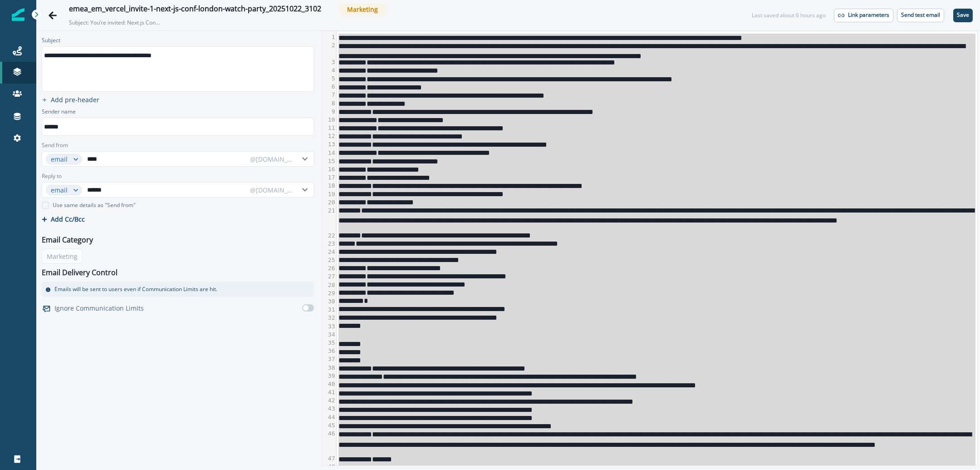 Image resolution: width=980 pixels, height=470 pixels. What do you see at coordinates (329, 186) in the screenshot?
I see `div: 18` at bounding box center [329, 186].